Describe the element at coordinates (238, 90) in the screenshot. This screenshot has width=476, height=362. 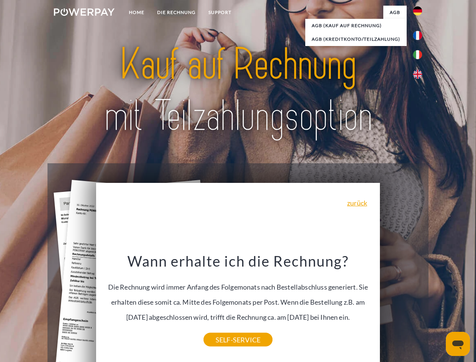
I see `img: title-powerpay_de.svg` at that location.